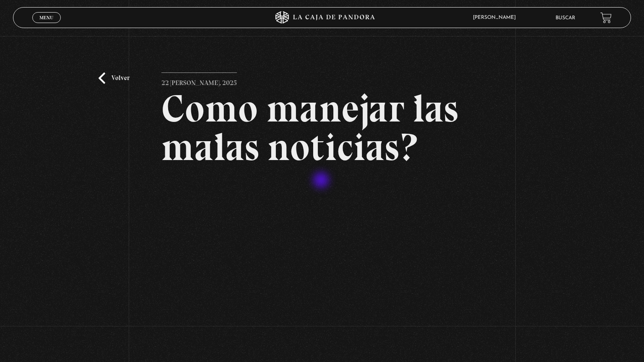 The height and width of the screenshot is (362, 644). I want to click on a: View your shopping cart, so click(606, 17).